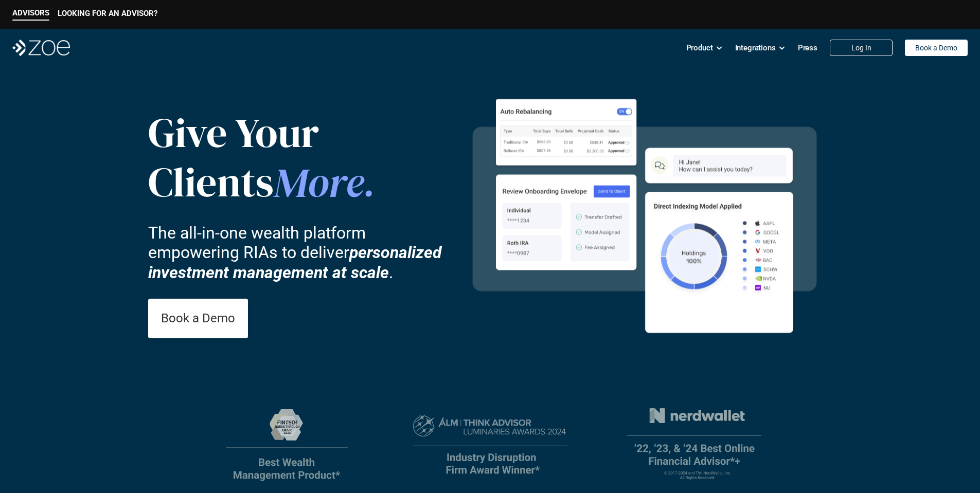  Describe the element at coordinates (108, 15) in the screenshot. I see `a: LOOKING FOR AN ADVISOR?` at that location.